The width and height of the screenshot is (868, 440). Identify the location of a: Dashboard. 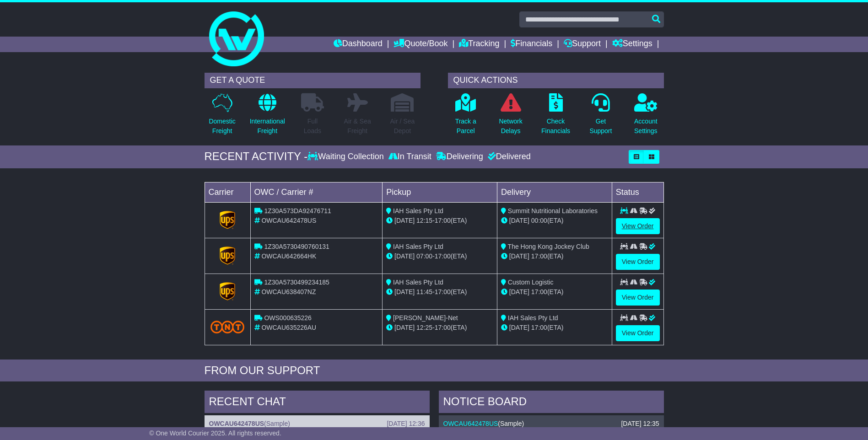
(358, 44).